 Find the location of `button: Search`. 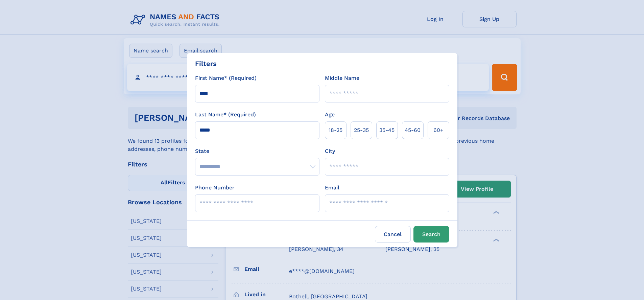

button: Search is located at coordinates (431, 234).